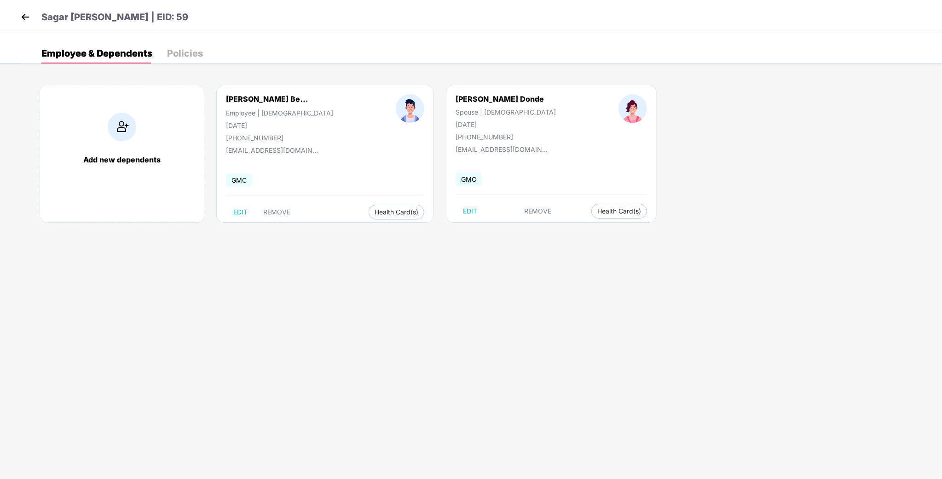  Describe the element at coordinates (122, 127) in the screenshot. I see `img: addIcon` at that location.